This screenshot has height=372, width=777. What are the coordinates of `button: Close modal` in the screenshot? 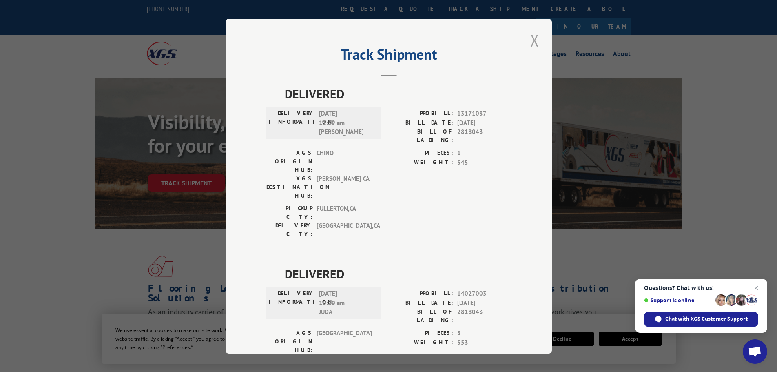 It's located at (535, 40).